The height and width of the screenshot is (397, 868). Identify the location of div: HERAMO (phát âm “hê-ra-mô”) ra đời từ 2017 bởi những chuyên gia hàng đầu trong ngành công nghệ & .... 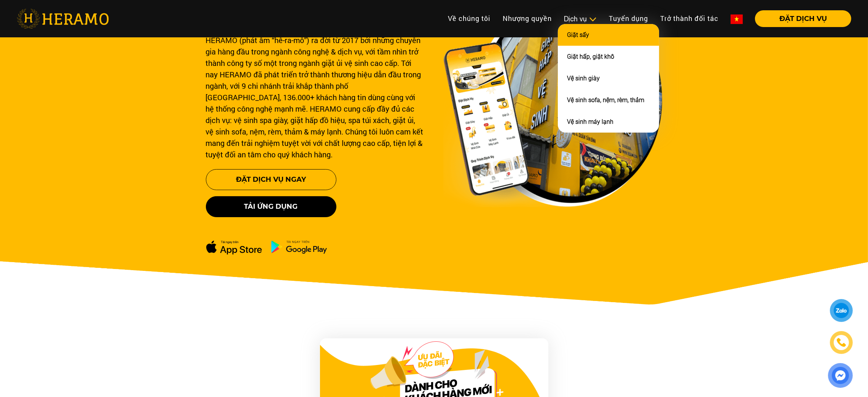
(315, 97).